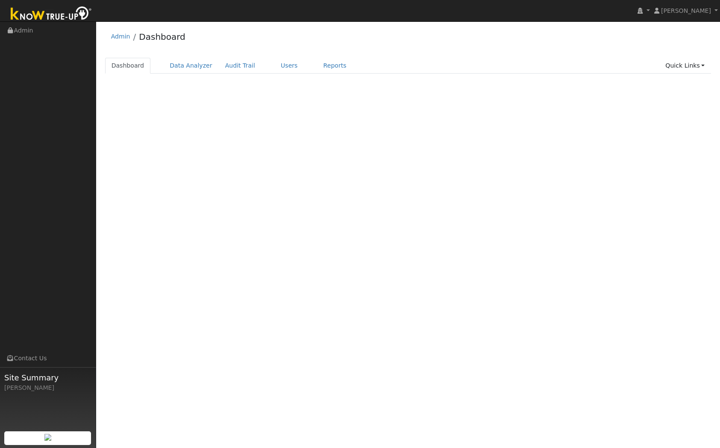  Describe the element at coordinates (48, 377) in the screenshot. I see `span: Site Summary` at that location.